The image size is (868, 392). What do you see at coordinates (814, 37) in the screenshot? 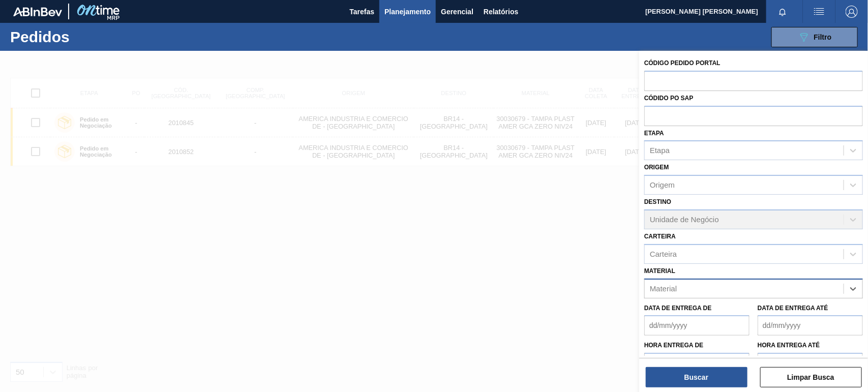
I see `button: Filtro` at bounding box center [814, 37].